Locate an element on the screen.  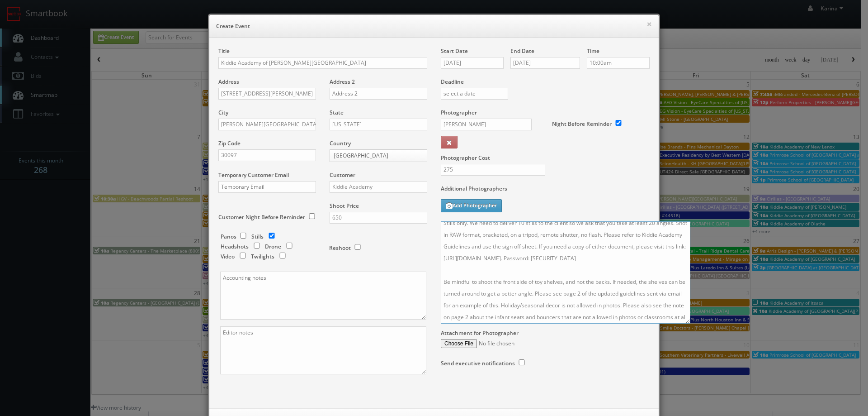
label: Drone is located at coordinates (273, 246).